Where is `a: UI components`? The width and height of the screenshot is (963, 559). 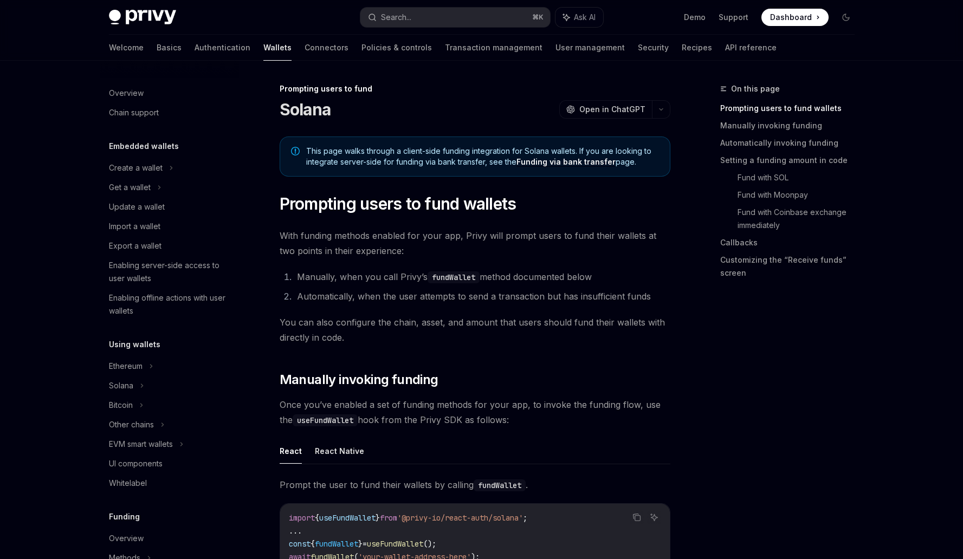
a: UI components is located at coordinates (170, 464).